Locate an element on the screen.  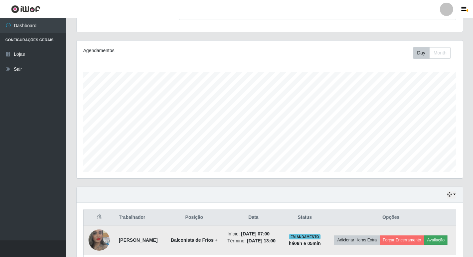
div: Agendamentos is located at coordinates (158, 50).